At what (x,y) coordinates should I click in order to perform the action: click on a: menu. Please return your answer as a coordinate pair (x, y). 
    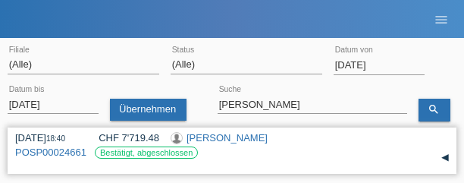
    Looking at the image, I should click on (441, 19).